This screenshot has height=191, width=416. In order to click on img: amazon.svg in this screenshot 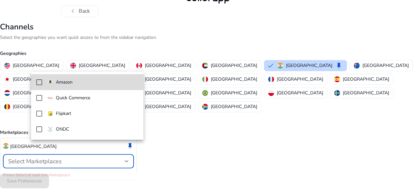, I will do `click(50, 82)`.